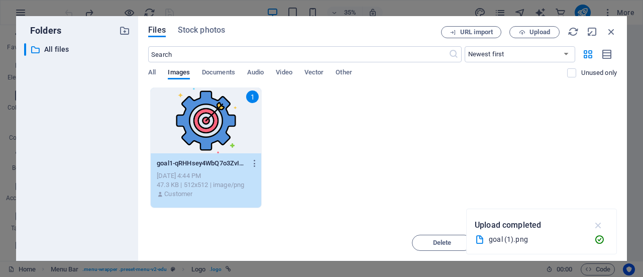  I want to click on span: Delete, so click(442, 243).